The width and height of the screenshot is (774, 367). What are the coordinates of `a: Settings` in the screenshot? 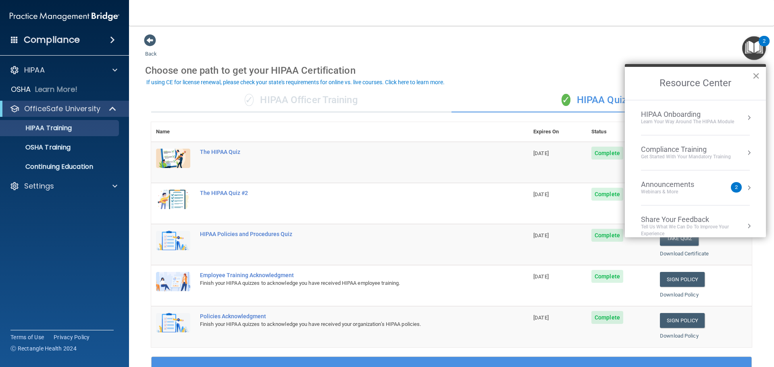 It's located at (63, 186).